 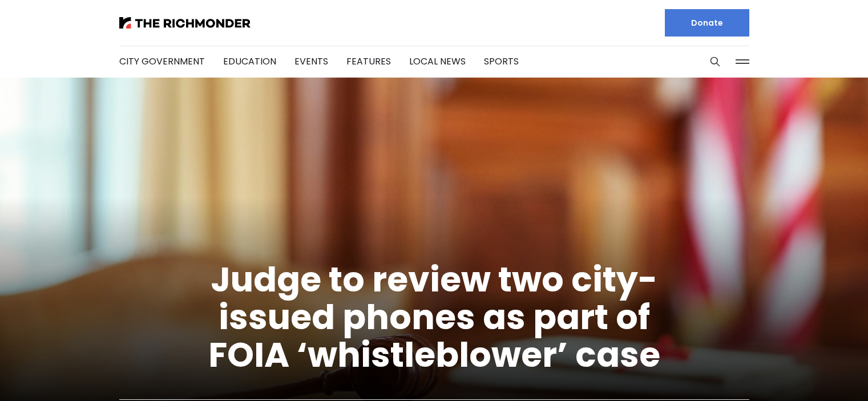 I want to click on a: Events, so click(x=311, y=61).